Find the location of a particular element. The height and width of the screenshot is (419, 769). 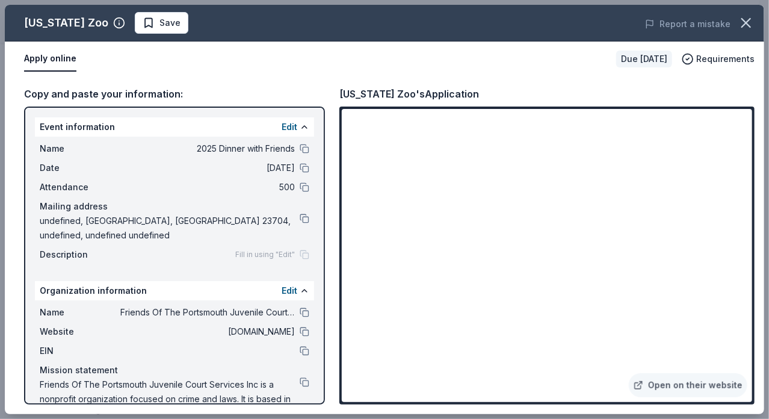

span: Save is located at coordinates (170, 23).